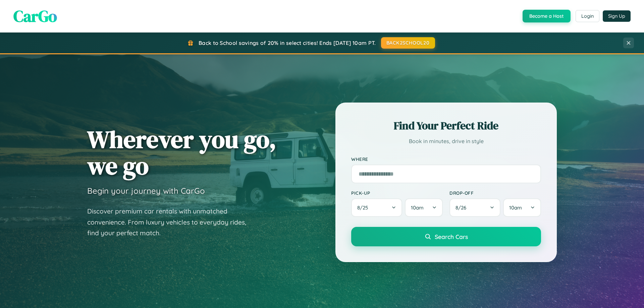 The width and height of the screenshot is (644, 308). What do you see at coordinates (35, 16) in the screenshot?
I see `span: CarGo` at bounding box center [35, 16].